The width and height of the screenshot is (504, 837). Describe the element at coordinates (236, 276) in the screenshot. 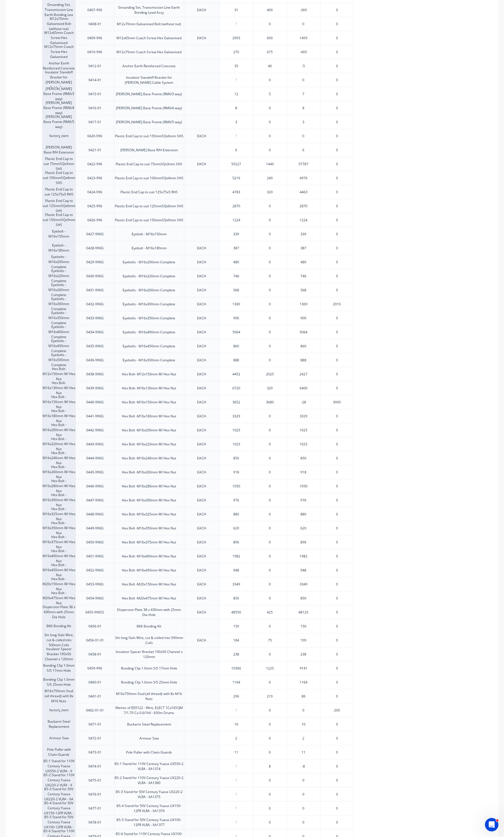

I see `div: 746` at that location.